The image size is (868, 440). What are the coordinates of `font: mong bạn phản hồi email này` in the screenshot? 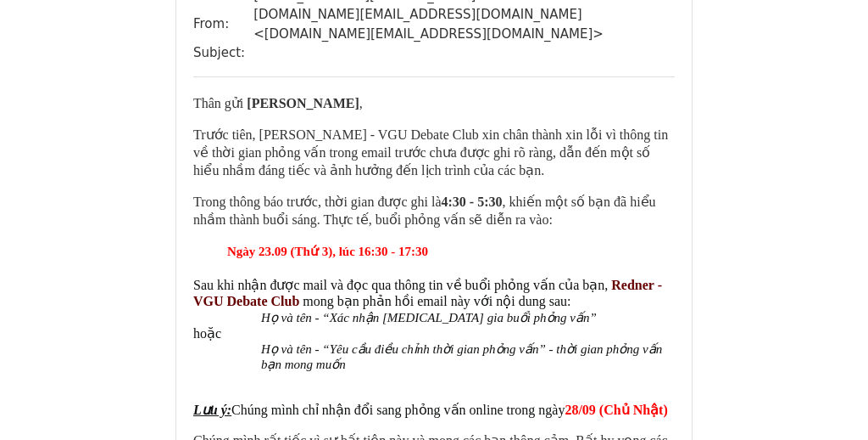 It's located at (387, 300).